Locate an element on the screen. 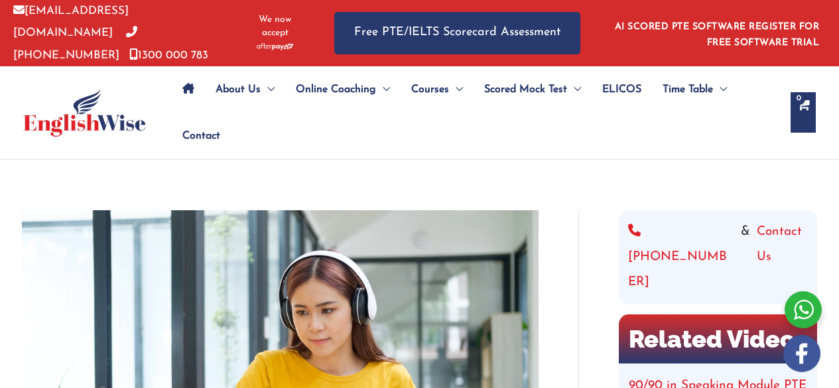 This screenshot has height=388, width=839. span: Time Table is located at coordinates (688, 90).